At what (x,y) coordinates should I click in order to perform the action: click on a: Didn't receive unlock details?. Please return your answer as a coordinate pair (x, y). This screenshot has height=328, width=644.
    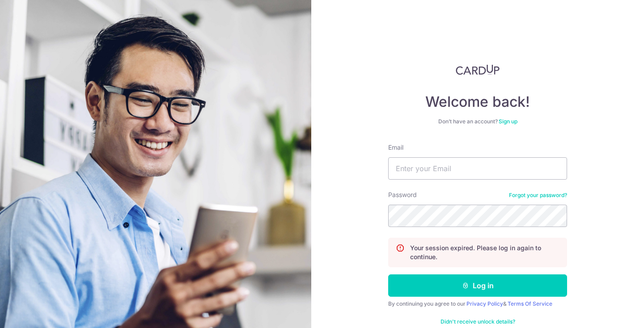
    Looking at the image, I should click on (477, 322).